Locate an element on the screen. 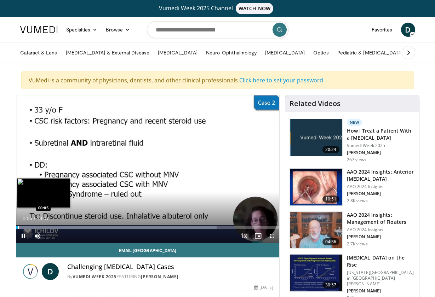 Image resolution: width=435 pixels, height=297 pixels. img: 02d29458-18ce-4e7f-be78-7423ab9bdffd.jpg.150x105_q85_crop-smart_upscale.jpg is located at coordinates (316, 138).